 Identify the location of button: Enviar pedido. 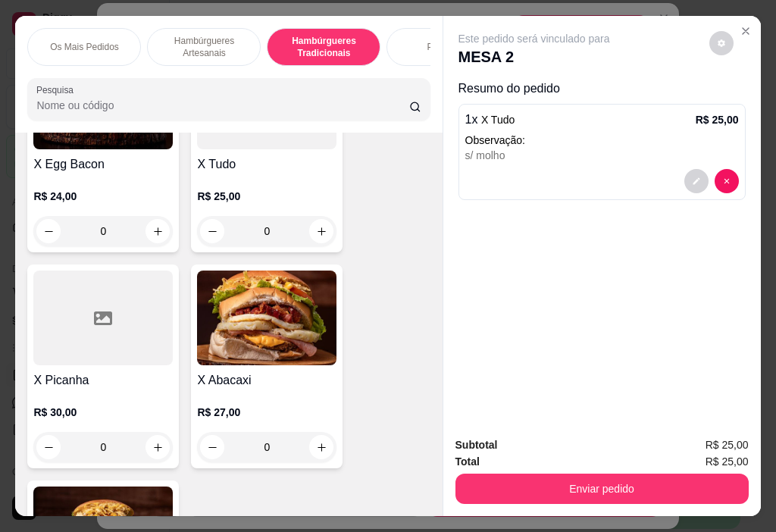
(601, 488).